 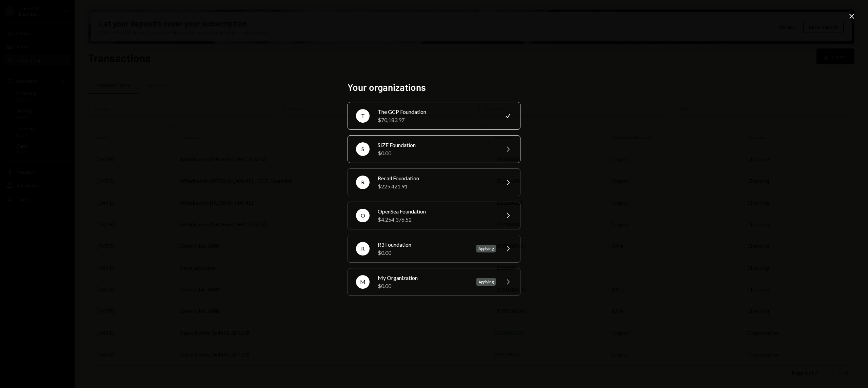 I want to click on div: SIZE Foundation, so click(x=436, y=145).